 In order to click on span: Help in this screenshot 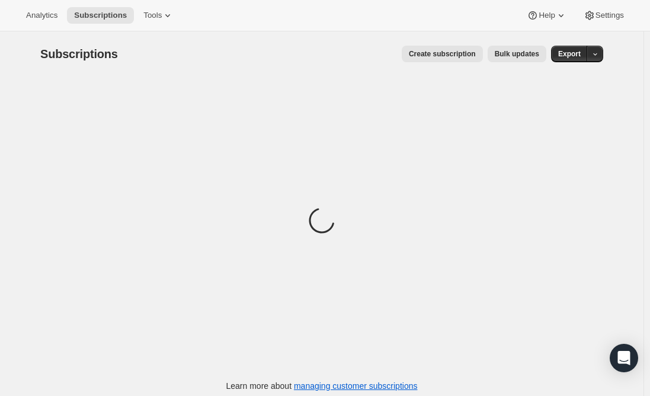, I will do `click(546, 15)`.